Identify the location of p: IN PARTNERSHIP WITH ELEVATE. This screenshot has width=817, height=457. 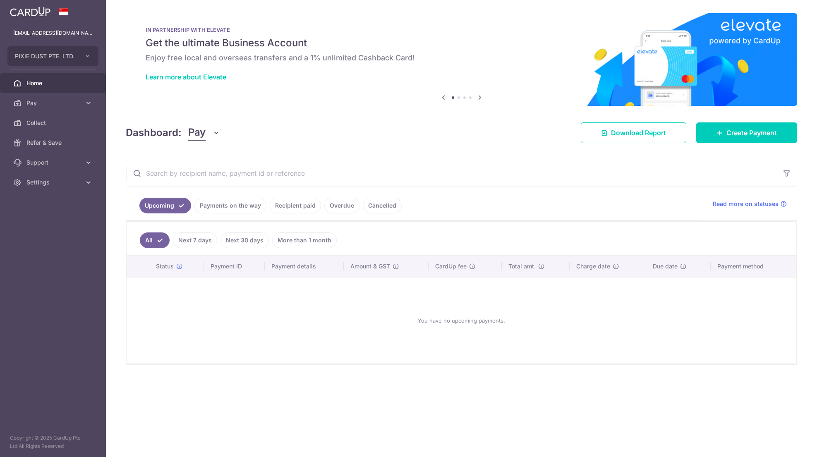
(461, 30).